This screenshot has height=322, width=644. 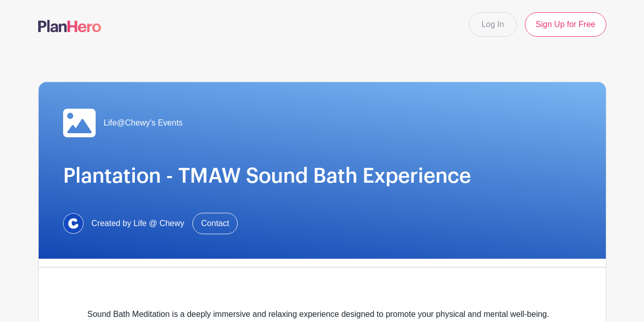 What do you see at coordinates (322, 175) in the screenshot?
I see `h1: Plantation - TMAW Sound Bath Experience` at bounding box center [322, 175].